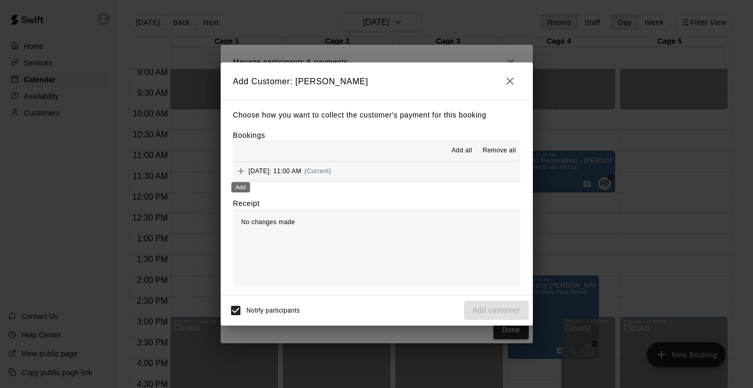 The width and height of the screenshot is (753, 388). What do you see at coordinates (246, 204) in the screenshot?
I see `label: Receipt` at bounding box center [246, 204].